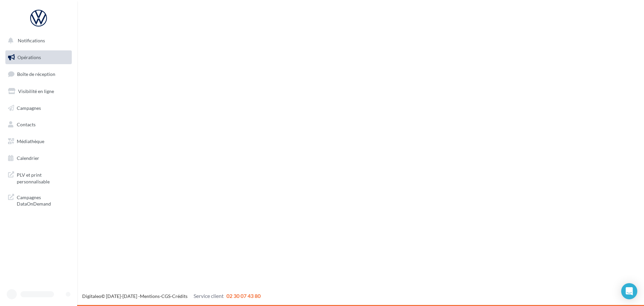  What do you see at coordinates (39, 177) in the screenshot?
I see `a: PLV et print personnalisable` at bounding box center [39, 177].